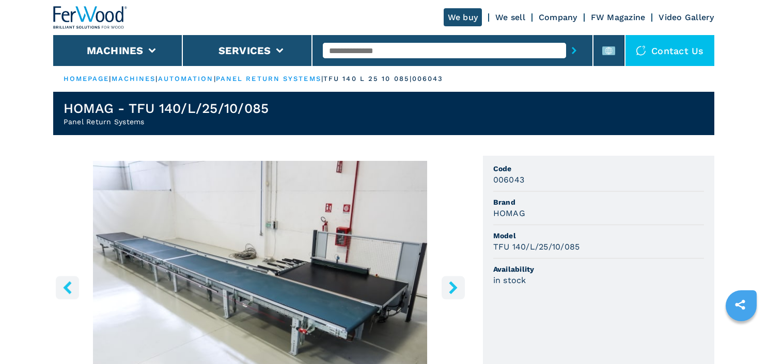 The width and height of the screenshot is (767, 364). Describe the element at coordinates (598, 236) in the screenshot. I see `span: Model` at that location.